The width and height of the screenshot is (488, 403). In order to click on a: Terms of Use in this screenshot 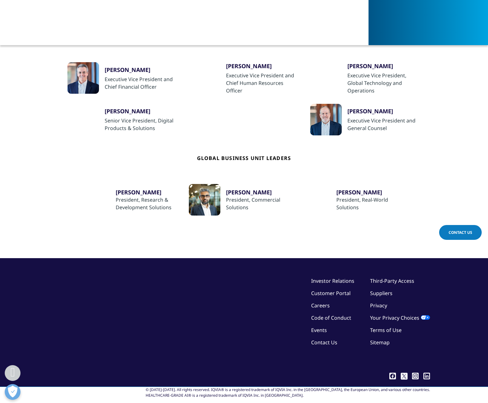, I will do `click(386, 330)`.